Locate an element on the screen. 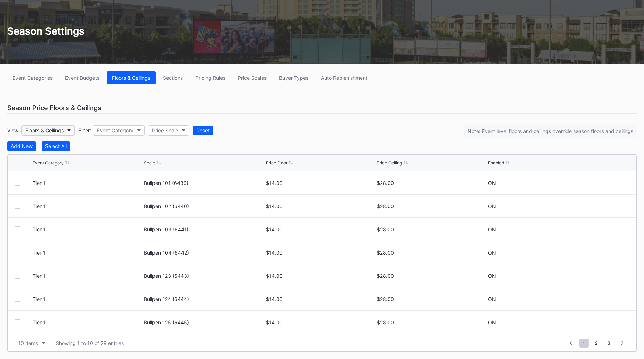 Image resolution: width=644 pixels, height=359 pixels. button: Add New is located at coordinates (21, 146).